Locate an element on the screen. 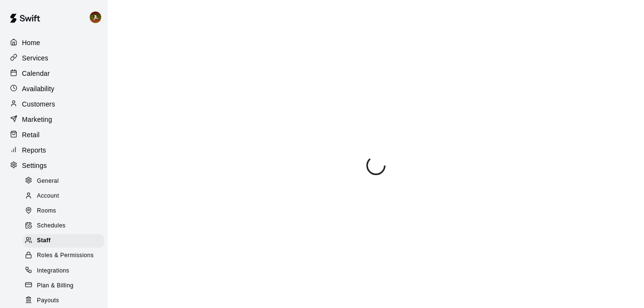 This screenshot has width=644, height=308. div: Customers is located at coordinates (54, 104).